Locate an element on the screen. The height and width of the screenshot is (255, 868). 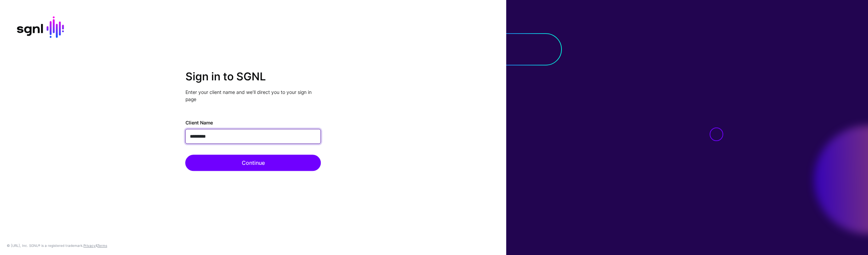
a: Terms is located at coordinates (102, 246).